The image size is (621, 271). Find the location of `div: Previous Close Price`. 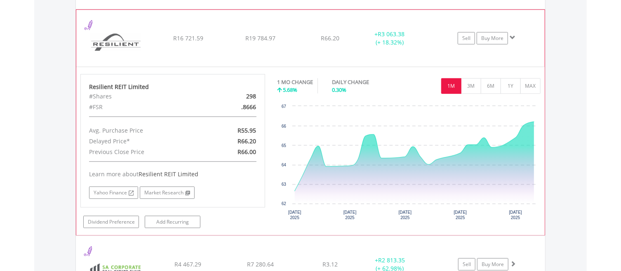

div: Previous Close Price is located at coordinates (143, 152).